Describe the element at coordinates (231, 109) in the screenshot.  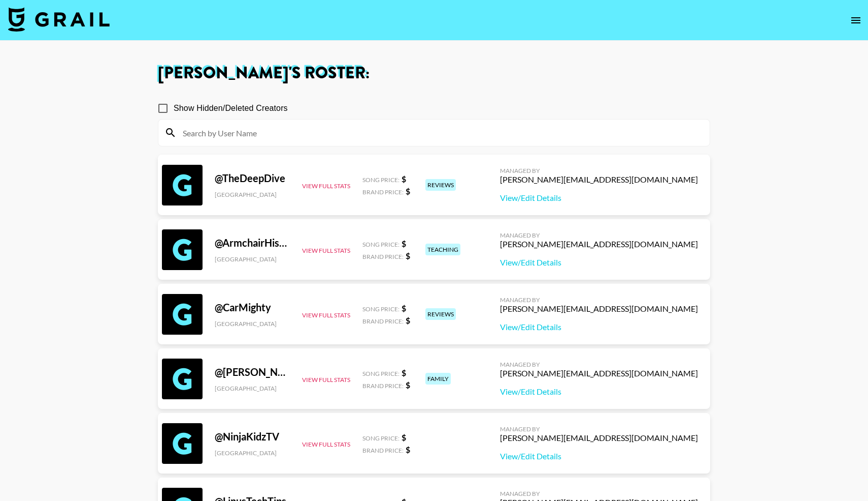
I see `span: Show Hidden/Deleted Creators` at that location.